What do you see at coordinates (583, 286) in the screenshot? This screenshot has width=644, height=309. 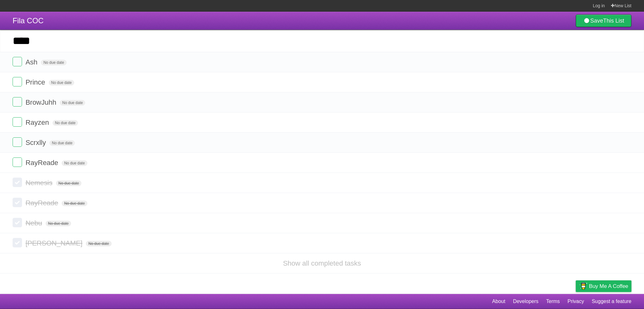 I see `img: Buy me a coffee` at bounding box center [583, 286].